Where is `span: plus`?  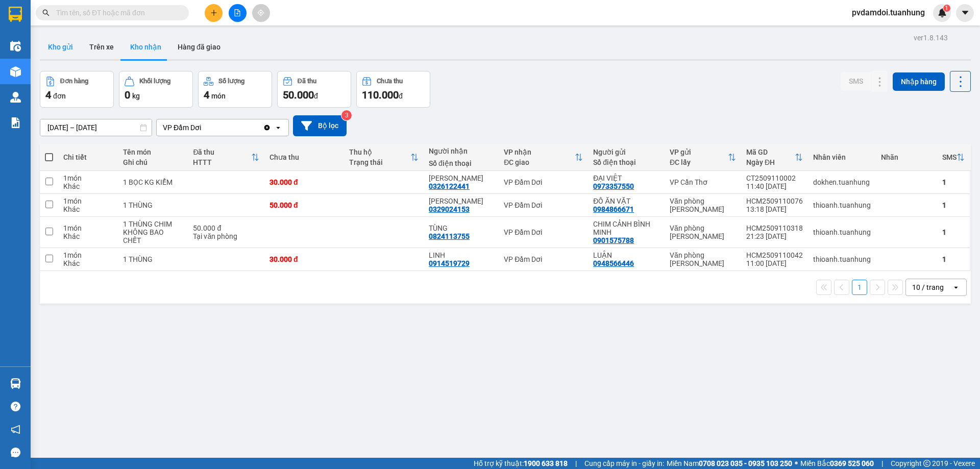 span: plus is located at coordinates (214, 13).